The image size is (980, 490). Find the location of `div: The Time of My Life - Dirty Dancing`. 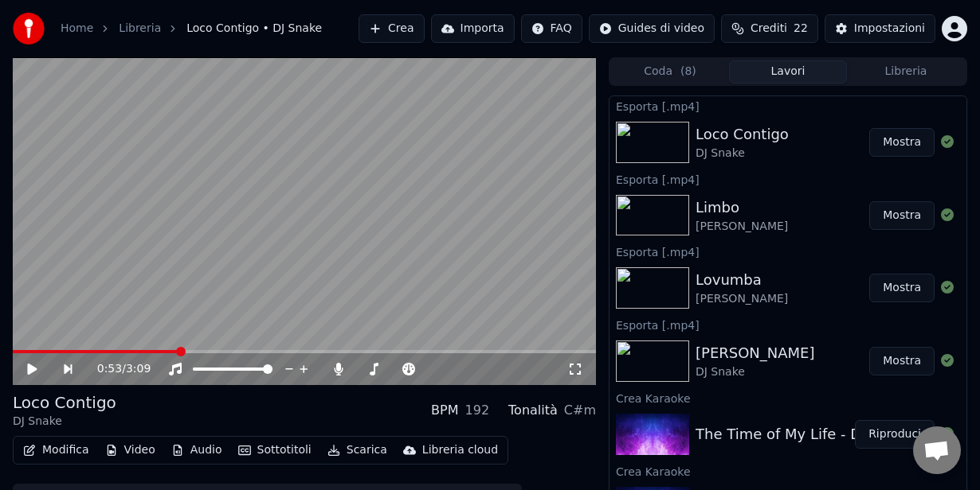

div: The Time of My Life - Dirty Dancing is located at coordinates (822, 434).